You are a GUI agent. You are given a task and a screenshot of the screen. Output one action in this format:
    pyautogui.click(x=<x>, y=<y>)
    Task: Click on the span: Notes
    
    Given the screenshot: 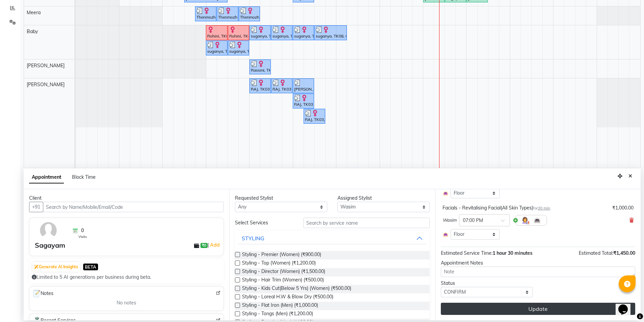 What is the action you would take?
    pyautogui.click(x=43, y=294)
    